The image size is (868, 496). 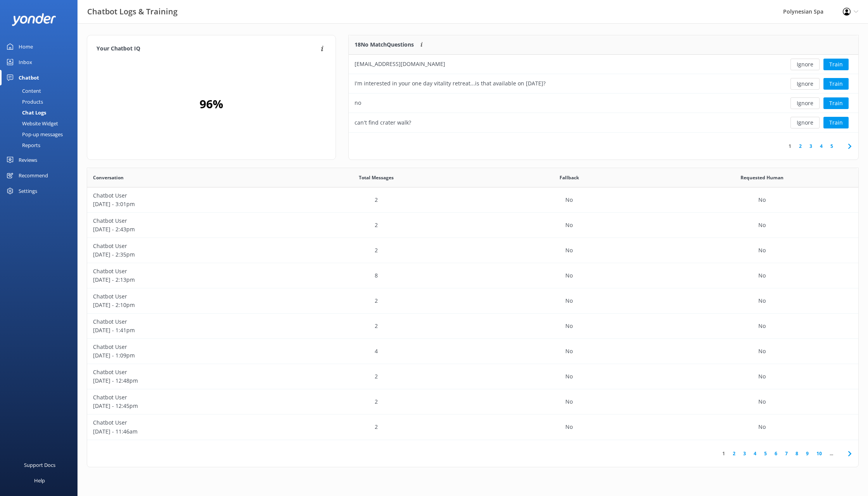 What do you see at coordinates (41, 112) in the screenshot?
I see `a: Chat Logs` at bounding box center [41, 112].